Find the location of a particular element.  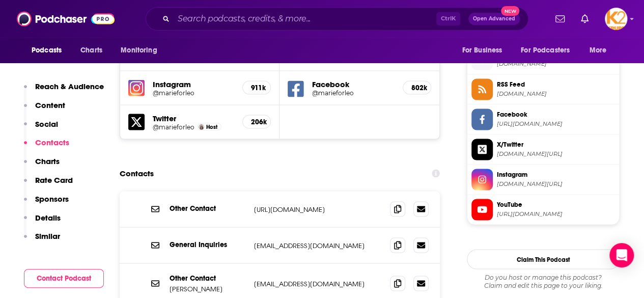

span: https://www.facebook.com/marieforleo is located at coordinates (556, 123).